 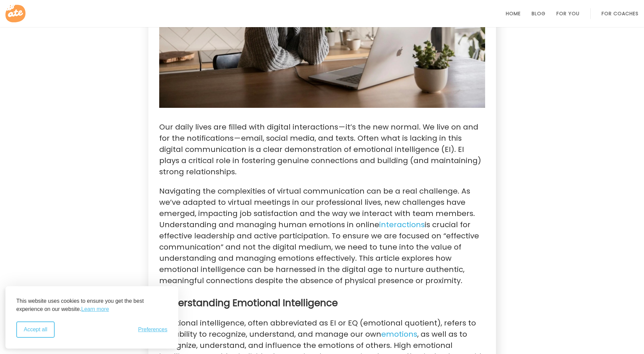 I want to click on button: Toggle preferences, so click(x=153, y=329).